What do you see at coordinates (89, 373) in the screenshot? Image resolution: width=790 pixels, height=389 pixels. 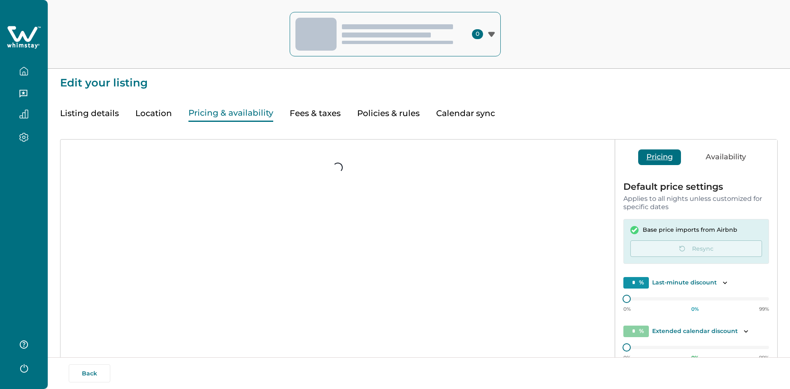 I see `button: Back` at bounding box center [89, 373].